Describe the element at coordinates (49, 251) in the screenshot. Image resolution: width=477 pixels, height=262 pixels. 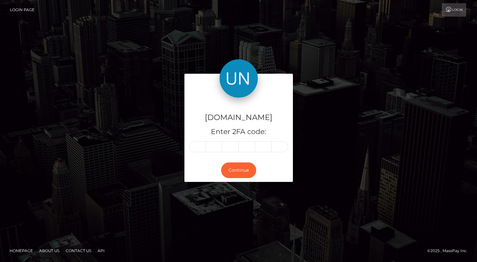
I see `a: About Us` at that location.